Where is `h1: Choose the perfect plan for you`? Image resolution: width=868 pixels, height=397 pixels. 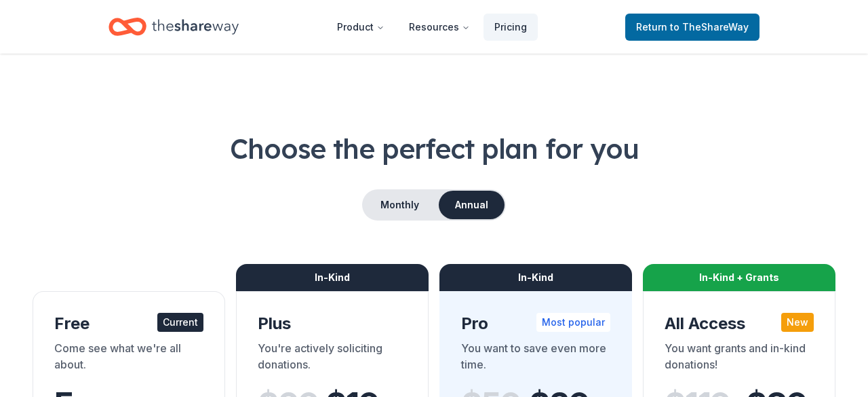
h1: Choose the perfect plan for you is located at coordinates (434, 148).